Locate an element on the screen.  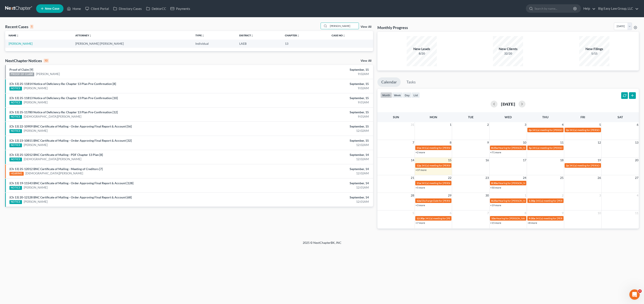
span: 5 is located at coordinates (600, 125).